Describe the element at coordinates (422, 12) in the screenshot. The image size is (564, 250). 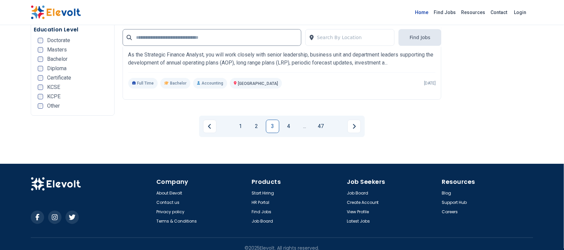
I see `a: Home` at that location.